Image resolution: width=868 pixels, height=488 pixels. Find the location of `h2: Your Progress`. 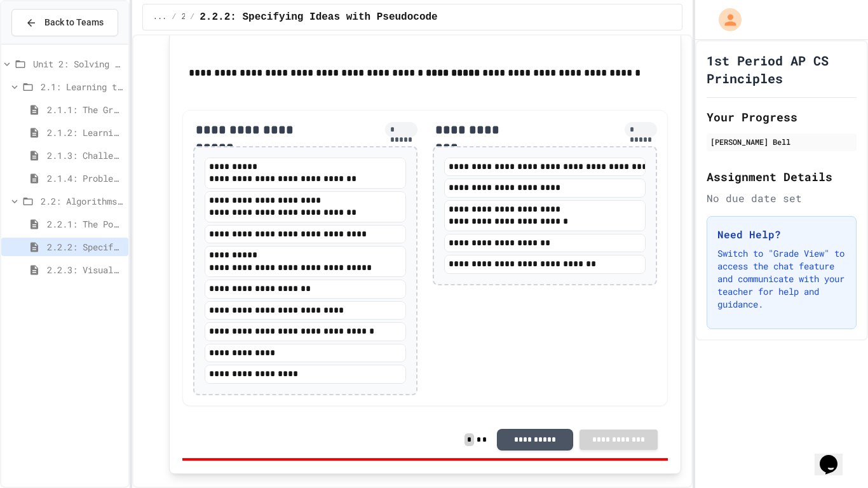

h2: Your Progress is located at coordinates (781, 117).